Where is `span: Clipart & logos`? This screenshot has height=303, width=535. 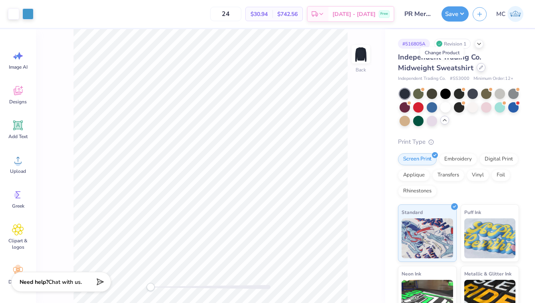
span: Clipart & logos is located at coordinates (18, 244).